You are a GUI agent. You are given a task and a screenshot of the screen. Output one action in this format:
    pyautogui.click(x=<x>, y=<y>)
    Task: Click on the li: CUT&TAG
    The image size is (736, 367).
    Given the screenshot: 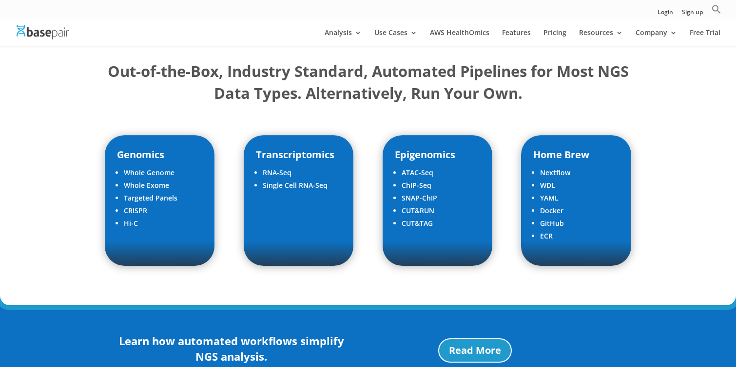 What is the action you would take?
    pyautogui.click(x=441, y=224)
    